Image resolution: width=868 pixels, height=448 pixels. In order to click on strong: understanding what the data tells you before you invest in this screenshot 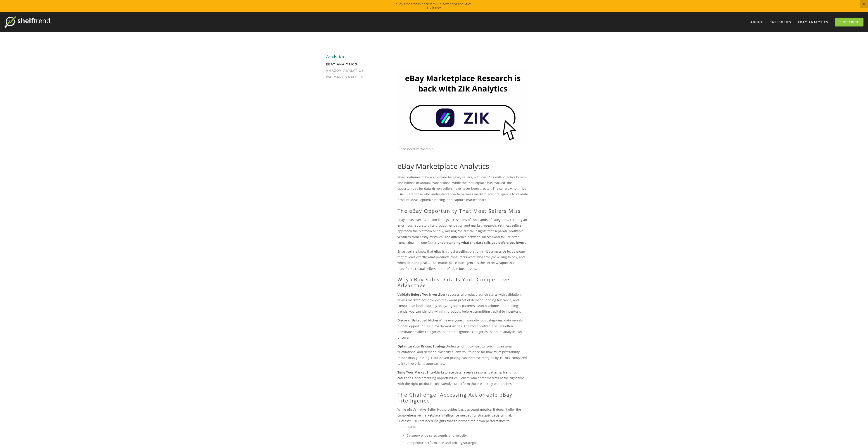, I will do `click(482, 242)`.